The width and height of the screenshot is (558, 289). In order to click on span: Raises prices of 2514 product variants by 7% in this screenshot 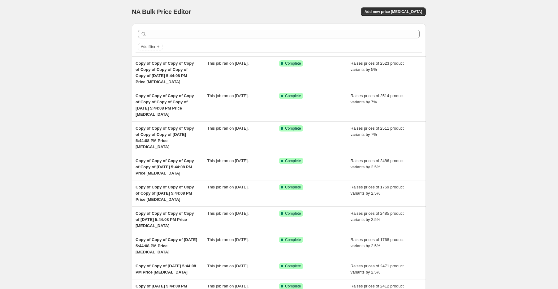, I will do `click(377, 99)`.